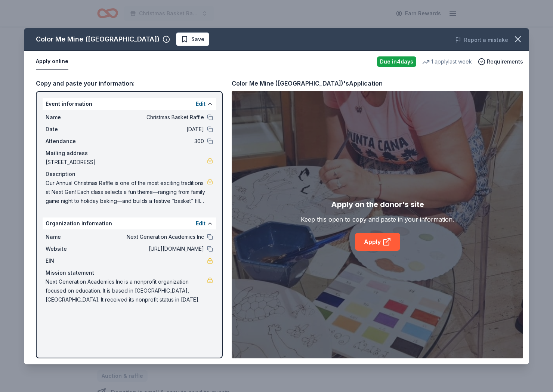 This screenshot has width=553, height=392. I want to click on div: Description, so click(130, 174).